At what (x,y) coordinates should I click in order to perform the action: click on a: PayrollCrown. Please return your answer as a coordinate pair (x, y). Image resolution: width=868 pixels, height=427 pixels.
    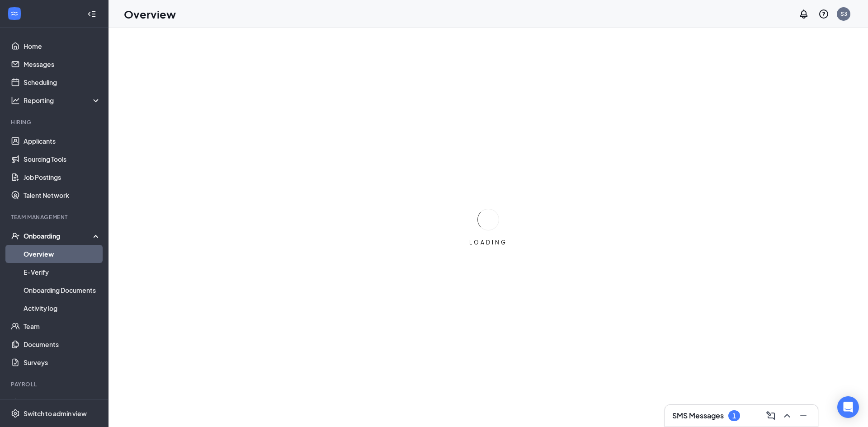
    Looking at the image, I should click on (62, 403).